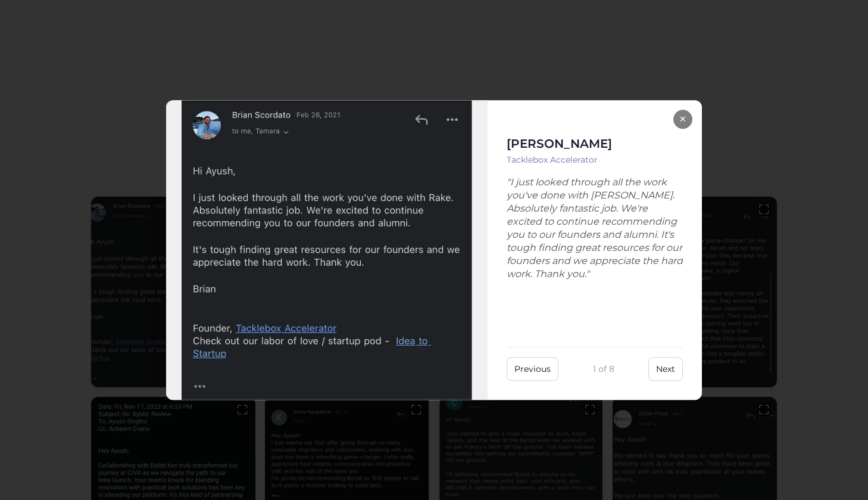 This screenshot has width=868, height=500. I want to click on p: Tacklebox Accelerator, so click(595, 160).